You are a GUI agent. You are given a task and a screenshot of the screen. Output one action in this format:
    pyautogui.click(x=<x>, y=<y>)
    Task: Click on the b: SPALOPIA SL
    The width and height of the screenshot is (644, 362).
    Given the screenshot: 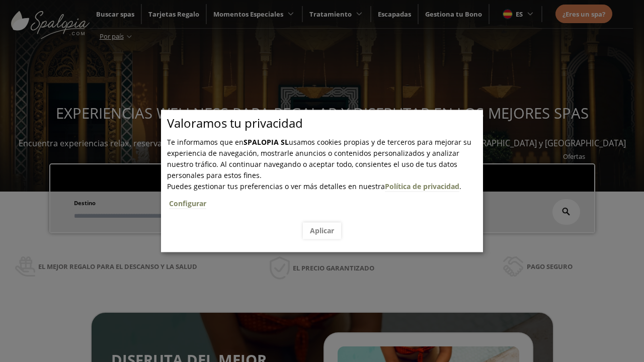 What is the action you would take?
    pyautogui.click(x=266, y=142)
    